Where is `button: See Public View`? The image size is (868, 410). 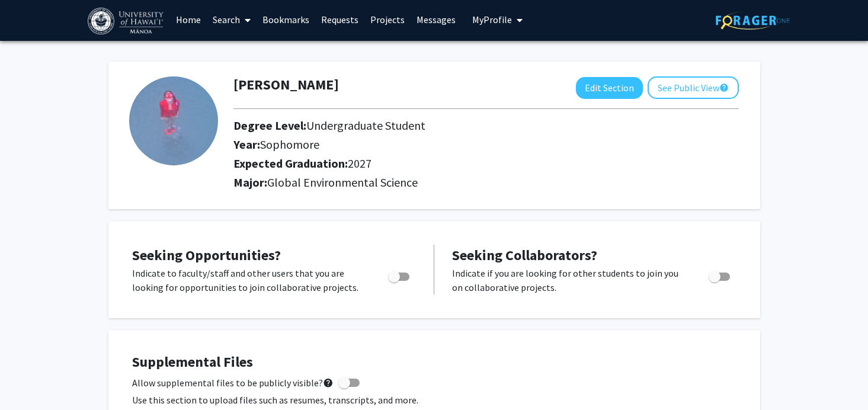
button: See Public View is located at coordinates (693, 88).